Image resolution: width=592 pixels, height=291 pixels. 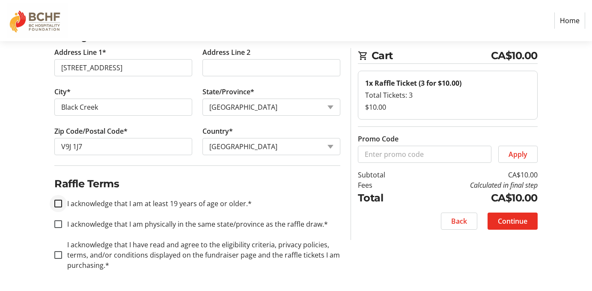 What do you see at coordinates (384, 185) in the screenshot?
I see `td: Fees` at bounding box center [384, 185].